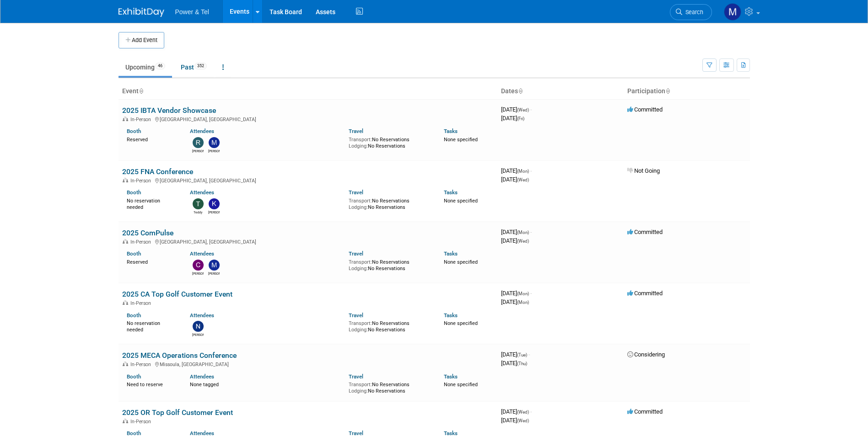 Image resolution: width=868 pixels, height=436 pixels. What do you see at coordinates (308, 92) in the screenshot?
I see `th: Event` at bounding box center [308, 92].